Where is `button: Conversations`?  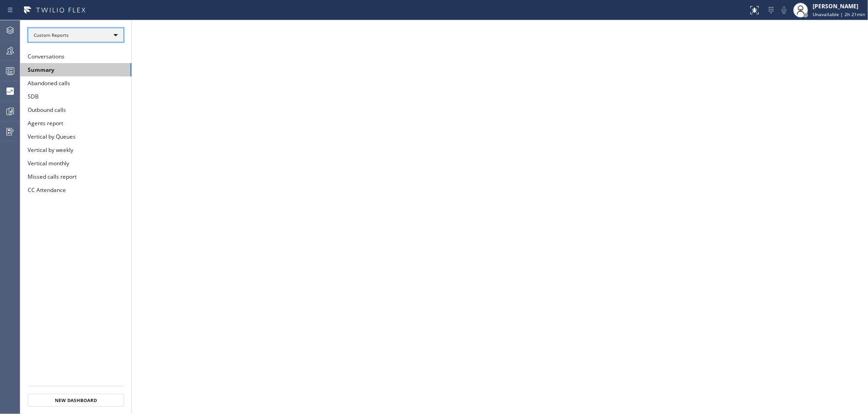
button: Conversations is located at coordinates (76, 56).